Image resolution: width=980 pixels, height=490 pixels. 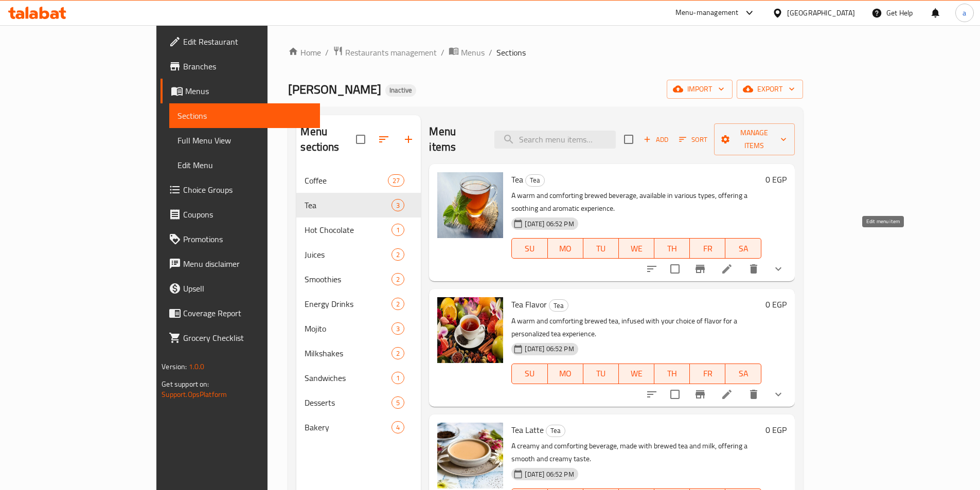 I want to click on span: Juices, so click(x=348, y=255).